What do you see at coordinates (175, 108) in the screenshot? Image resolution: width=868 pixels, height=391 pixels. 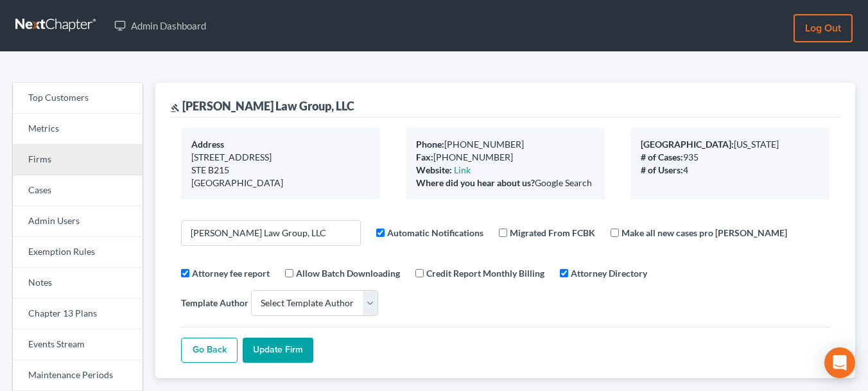 I see `i: gavel` at bounding box center [175, 108].